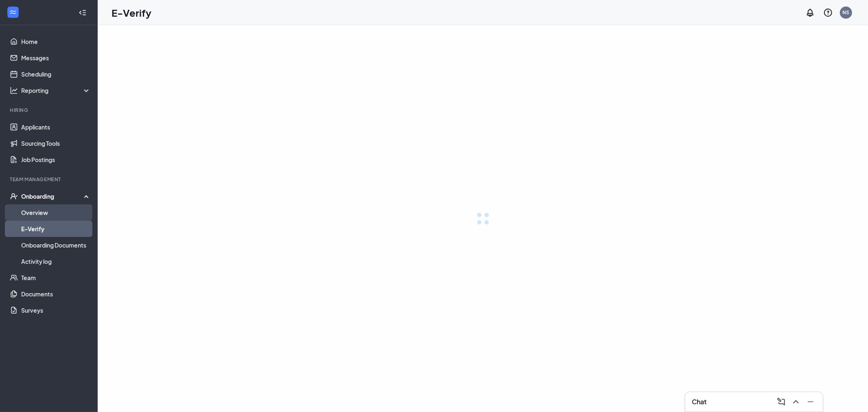 This screenshot has height=412, width=868. I want to click on button: ComposeMessage, so click(780, 401).